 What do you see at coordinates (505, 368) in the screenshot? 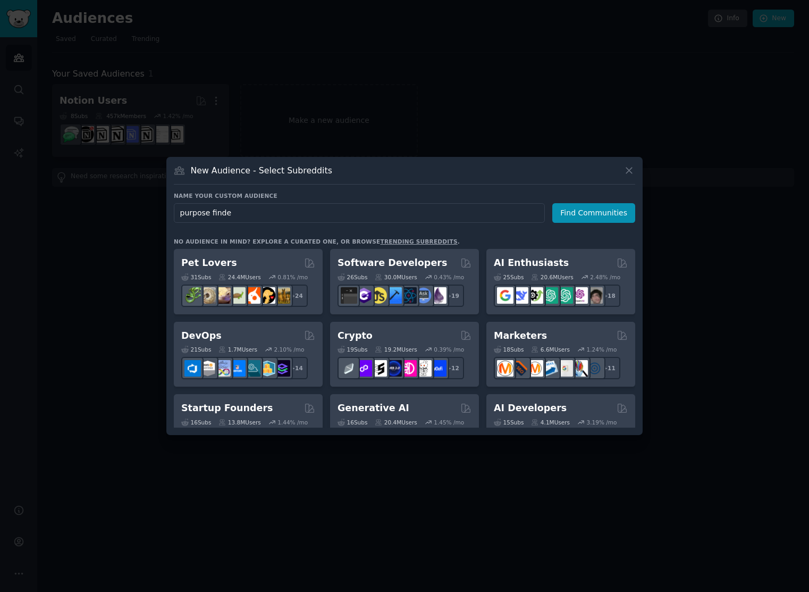
I see `img: content_marketing` at bounding box center [505, 368].